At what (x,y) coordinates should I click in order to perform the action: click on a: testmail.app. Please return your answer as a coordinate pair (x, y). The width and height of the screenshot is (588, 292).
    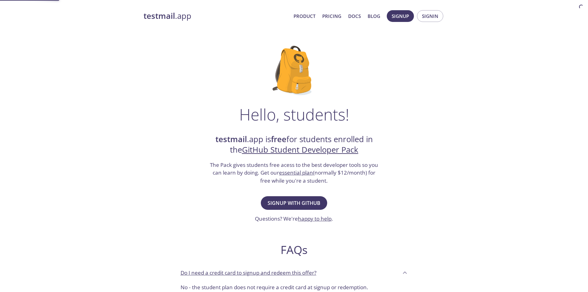
    Looking at the image, I should click on (216, 16).